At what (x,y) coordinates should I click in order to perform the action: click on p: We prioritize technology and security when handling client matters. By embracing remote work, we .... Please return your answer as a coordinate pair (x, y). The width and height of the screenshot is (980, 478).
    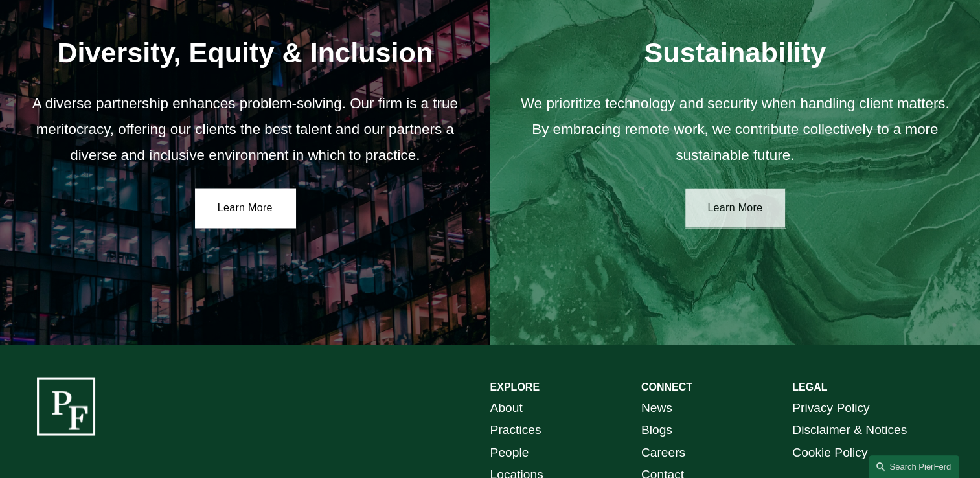
    Looking at the image, I should click on (735, 130).